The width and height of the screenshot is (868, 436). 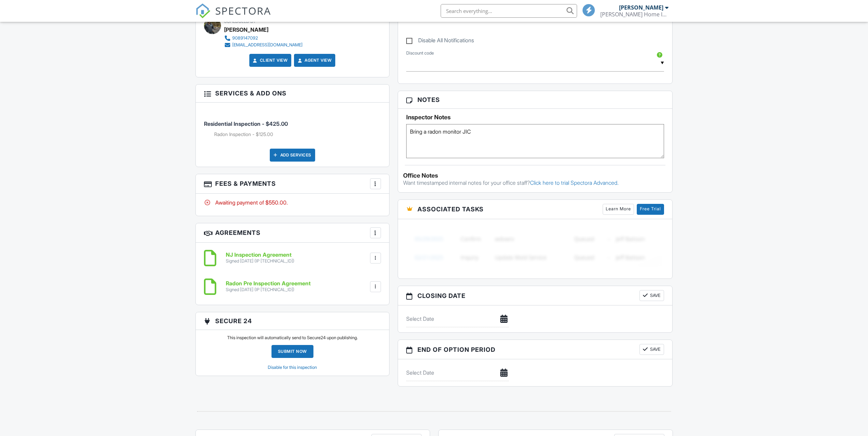 What do you see at coordinates (314, 61) in the screenshot?
I see `a: Agent View` at bounding box center [314, 61].